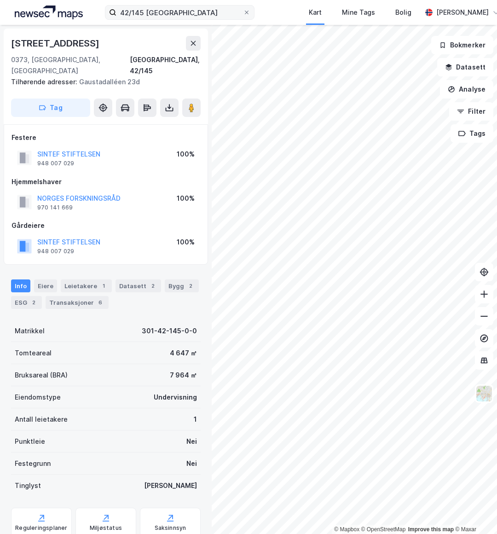  I want to click on div: Kontrollprogram for chat, so click(474, 512).